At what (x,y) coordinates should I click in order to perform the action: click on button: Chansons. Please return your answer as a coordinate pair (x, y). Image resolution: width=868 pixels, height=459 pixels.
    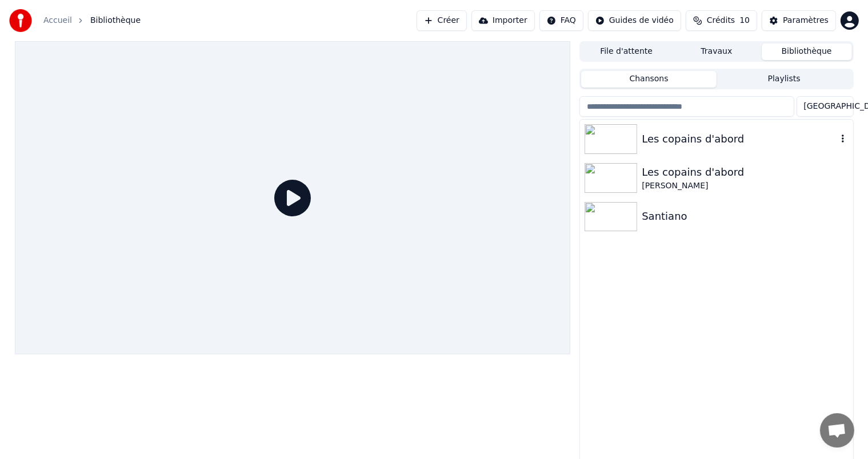
    Looking at the image, I should click on (649, 79).